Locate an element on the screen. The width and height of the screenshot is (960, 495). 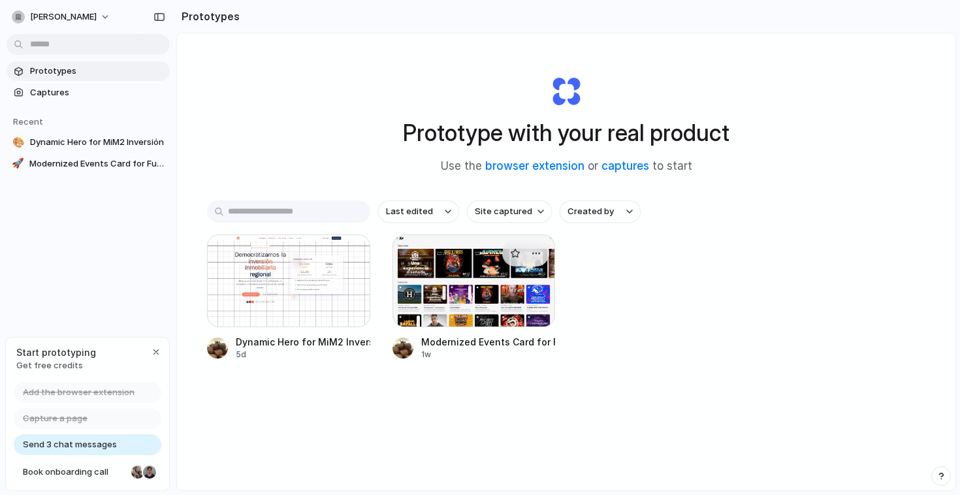
span: Send 3 chat messages is located at coordinates (70, 445).